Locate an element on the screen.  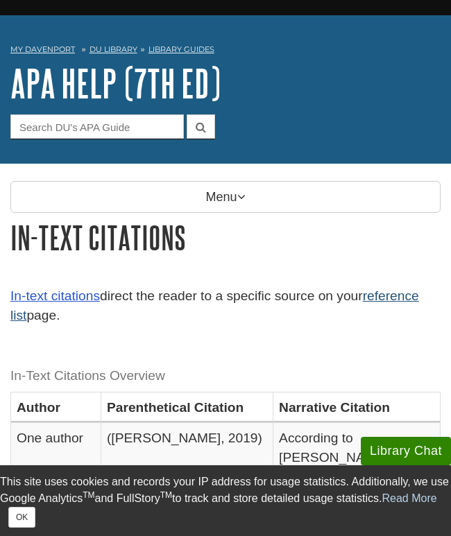
a: APA Help (7th Ed) is located at coordinates (115, 83).